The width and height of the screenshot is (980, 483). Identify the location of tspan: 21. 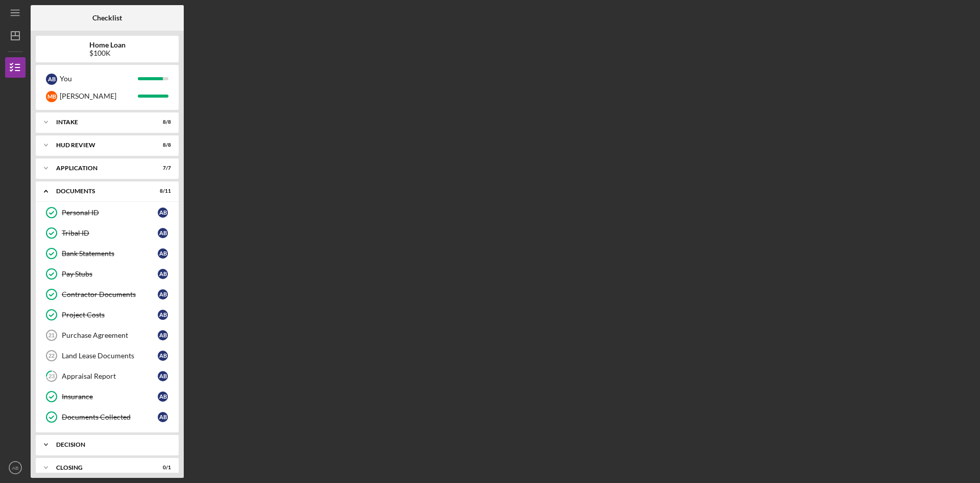
(51, 335).